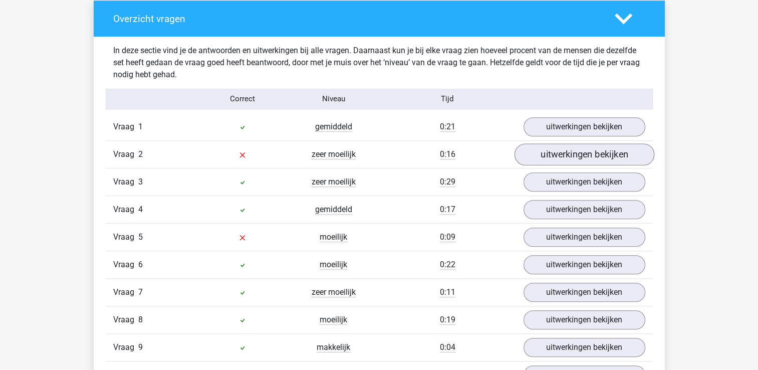 This screenshot has height=370, width=758. I want to click on span: 0:19, so click(447, 320).